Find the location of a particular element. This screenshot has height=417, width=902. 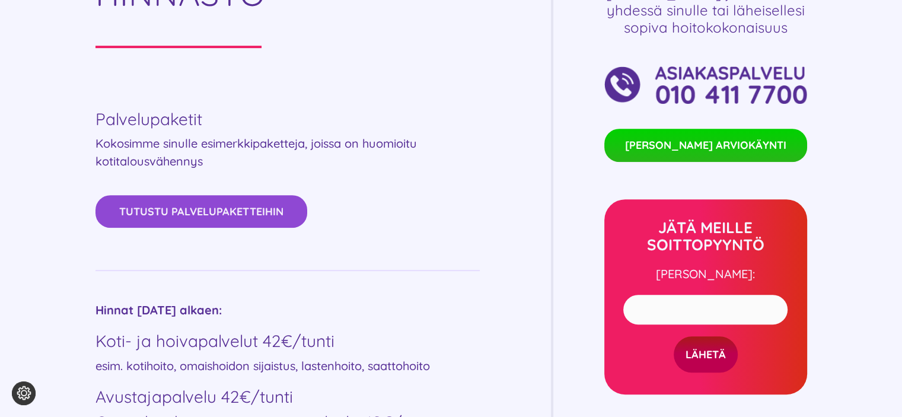

h4: Koti- ja hoivapalvelut 42€/tunti is located at coordinates (288, 341).